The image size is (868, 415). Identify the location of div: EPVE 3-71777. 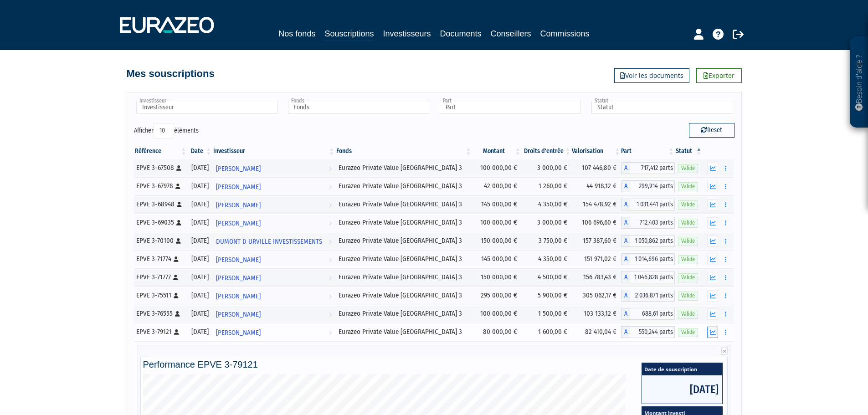
(160, 277).